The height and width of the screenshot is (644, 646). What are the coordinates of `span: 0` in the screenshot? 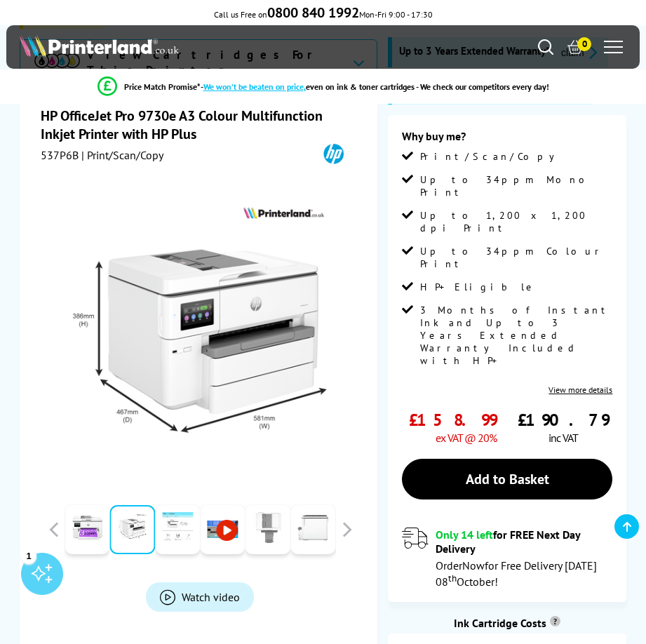 It's located at (585, 44).